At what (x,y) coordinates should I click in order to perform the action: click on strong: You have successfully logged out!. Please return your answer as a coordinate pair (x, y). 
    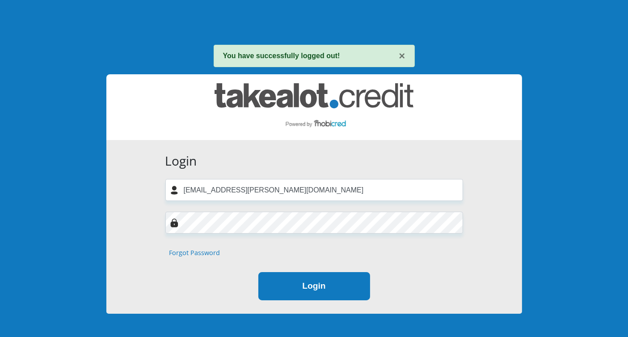
    Looking at the image, I should click on (282, 55).